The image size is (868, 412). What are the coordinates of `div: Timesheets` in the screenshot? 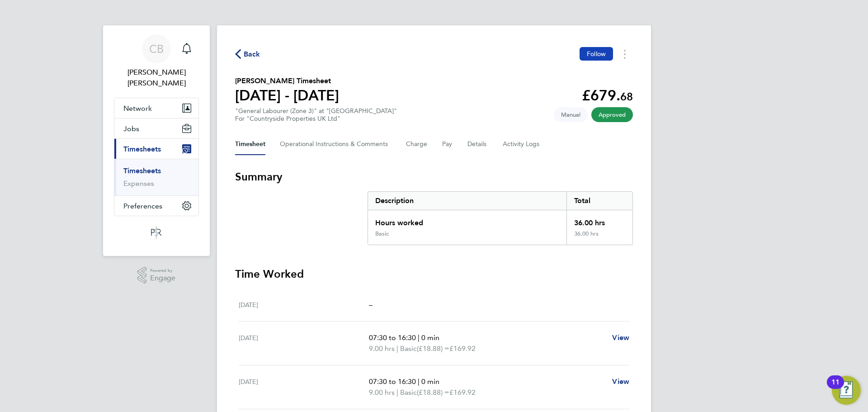 It's located at (156, 177).